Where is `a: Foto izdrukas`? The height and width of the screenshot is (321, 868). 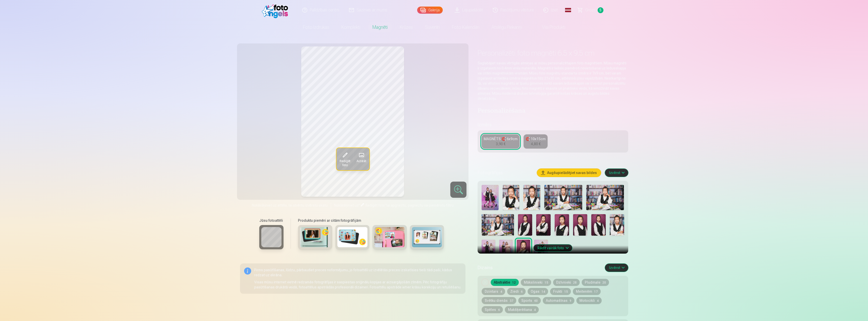 a: Foto izdrukas is located at coordinates (316, 27).